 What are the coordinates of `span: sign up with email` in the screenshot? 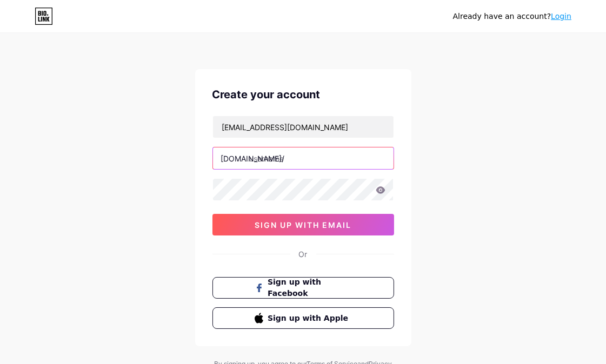 It's located at (303, 224).